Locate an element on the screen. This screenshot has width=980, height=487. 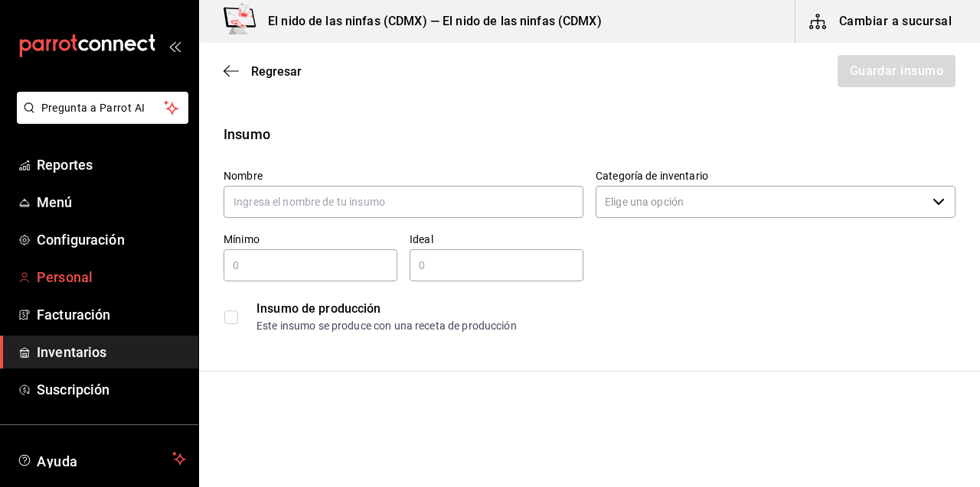
span: Personal is located at coordinates (111, 277).